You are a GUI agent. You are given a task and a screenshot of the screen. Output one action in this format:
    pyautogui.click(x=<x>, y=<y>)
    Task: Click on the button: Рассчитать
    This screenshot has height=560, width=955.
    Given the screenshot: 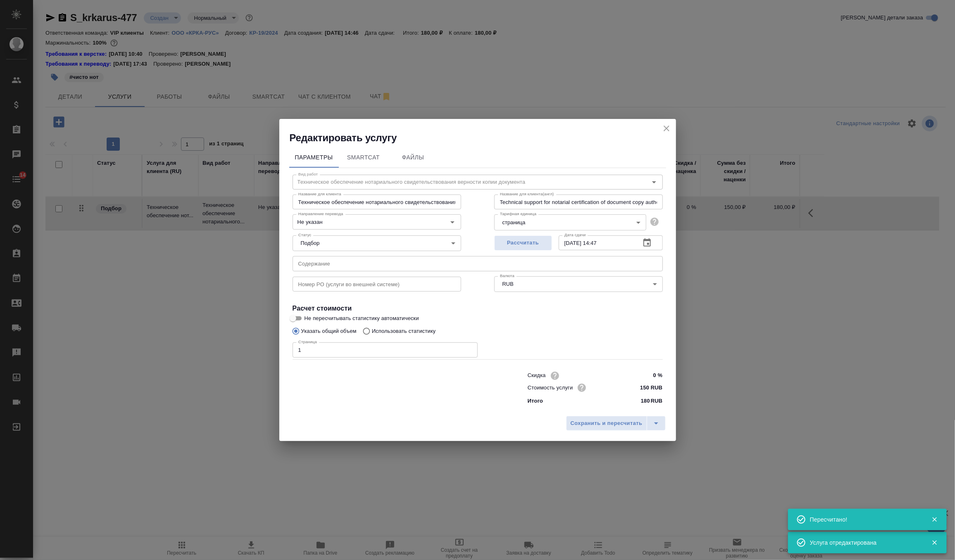 What is the action you would take?
    pyautogui.click(x=523, y=243)
    